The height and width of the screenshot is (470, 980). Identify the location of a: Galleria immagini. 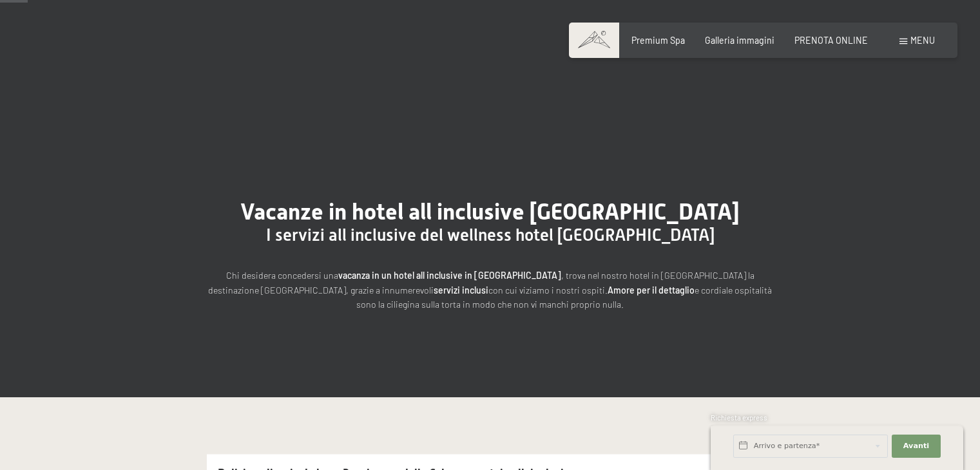
(740, 40).